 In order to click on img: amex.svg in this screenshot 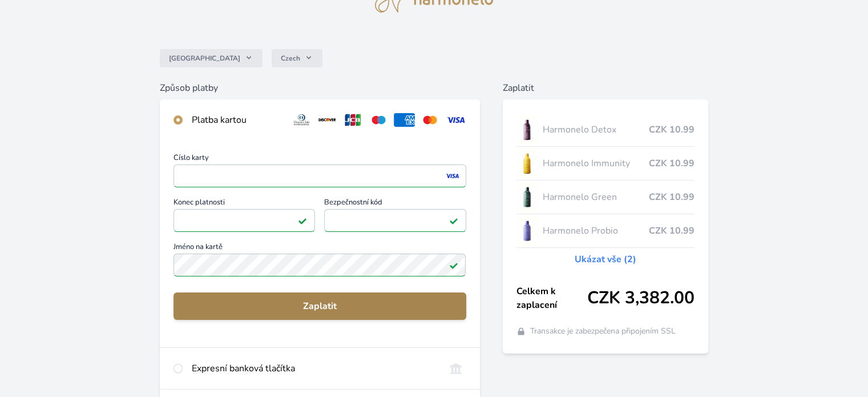, I will do `click(404, 120)`.